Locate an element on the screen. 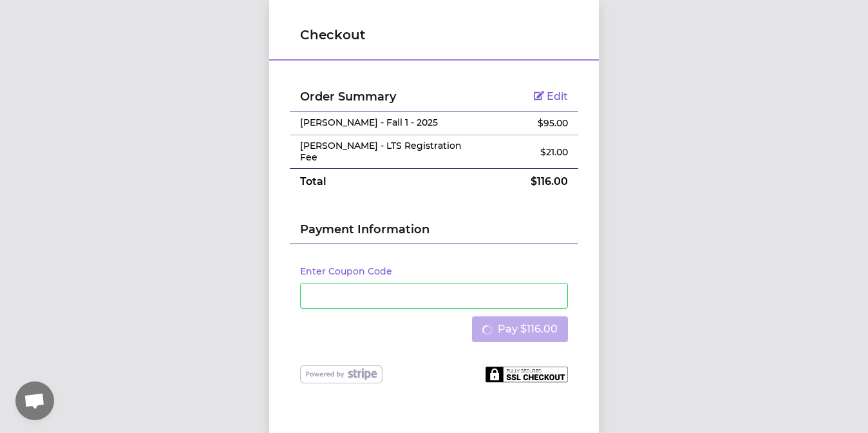 The image size is (868, 433). h2: Order Summary is located at coordinates (386, 96).